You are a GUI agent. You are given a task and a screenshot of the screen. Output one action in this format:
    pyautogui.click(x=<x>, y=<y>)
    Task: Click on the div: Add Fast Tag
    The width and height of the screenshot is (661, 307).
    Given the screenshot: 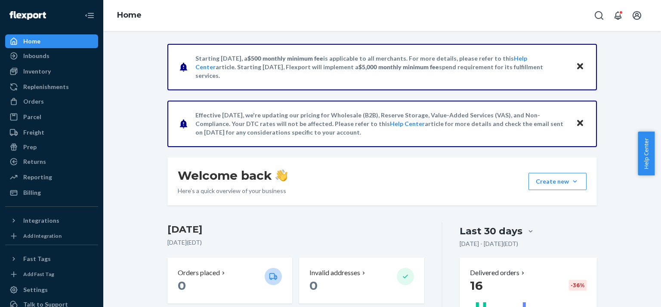 What is the action you would take?
    pyautogui.click(x=39, y=274)
    